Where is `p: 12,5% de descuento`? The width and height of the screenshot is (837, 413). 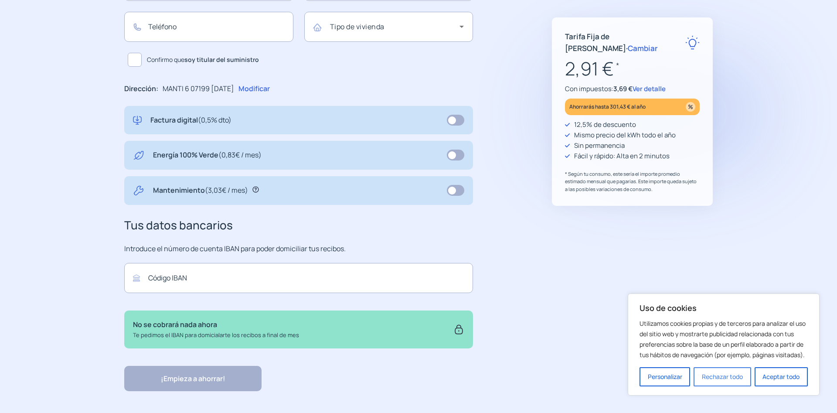
p: 12,5% de descuento is located at coordinates (605, 125).